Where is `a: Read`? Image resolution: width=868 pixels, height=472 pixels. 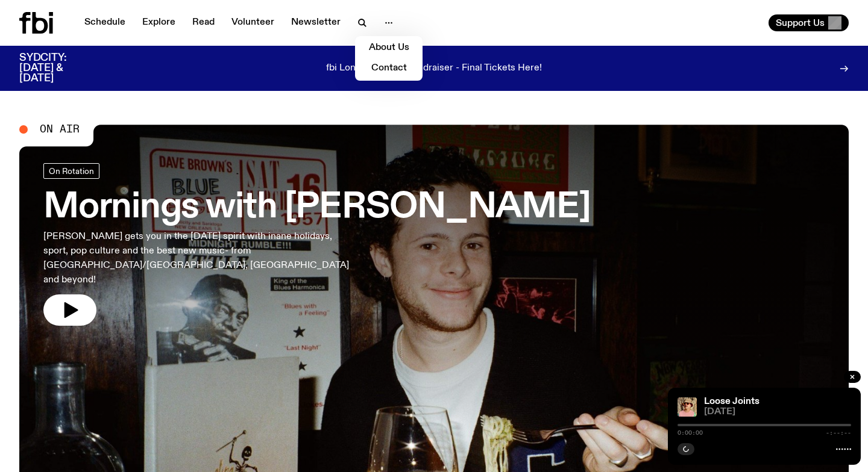
a: Read is located at coordinates (204, 23).